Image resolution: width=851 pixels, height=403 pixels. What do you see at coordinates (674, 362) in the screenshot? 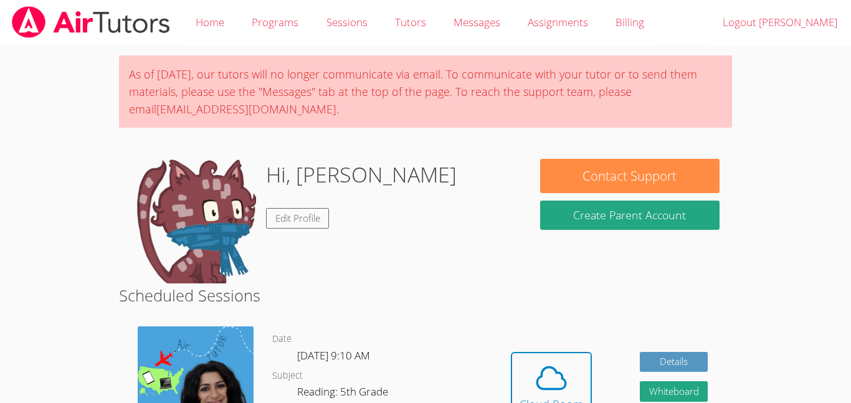
I see `a: Details` at bounding box center [674, 362].